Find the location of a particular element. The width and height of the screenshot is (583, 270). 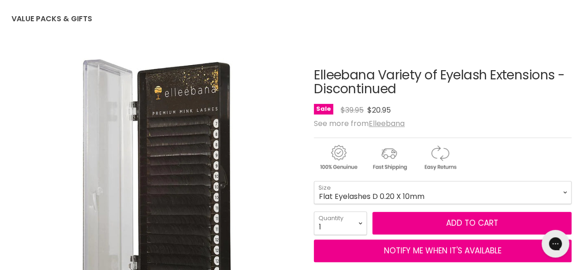

img: genuine.gif is located at coordinates (338, 157).